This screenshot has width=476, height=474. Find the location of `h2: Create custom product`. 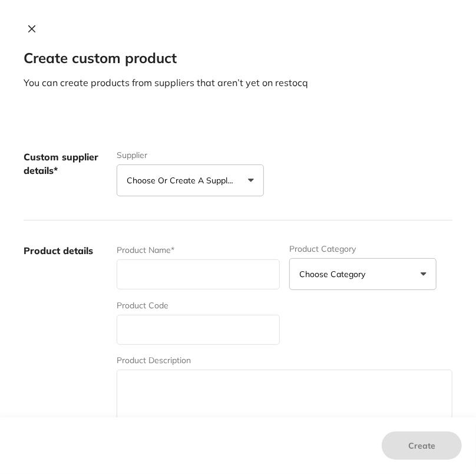

h2: Create custom product is located at coordinates (238, 58).